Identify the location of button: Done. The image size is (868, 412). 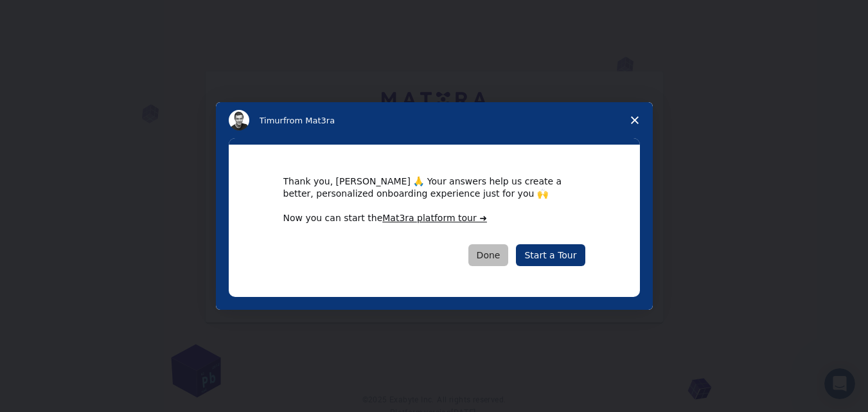
(489, 255).